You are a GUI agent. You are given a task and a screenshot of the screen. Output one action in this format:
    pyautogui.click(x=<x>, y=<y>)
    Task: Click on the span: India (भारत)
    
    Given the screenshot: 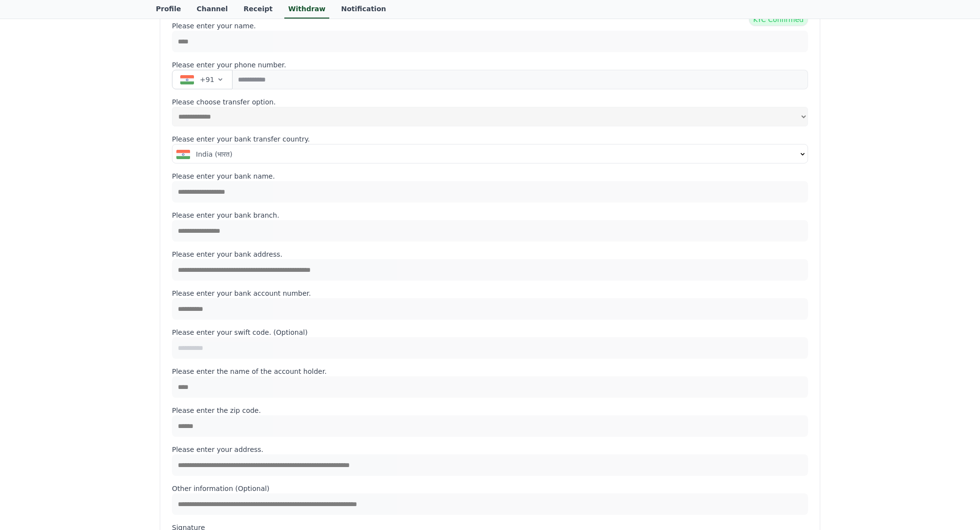 What is the action you would take?
    pyautogui.click(x=214, y=154)
    